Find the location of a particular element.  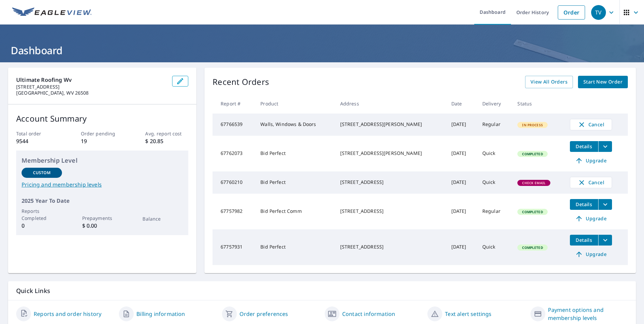

p: 19 is located at coordinates (102, 141).